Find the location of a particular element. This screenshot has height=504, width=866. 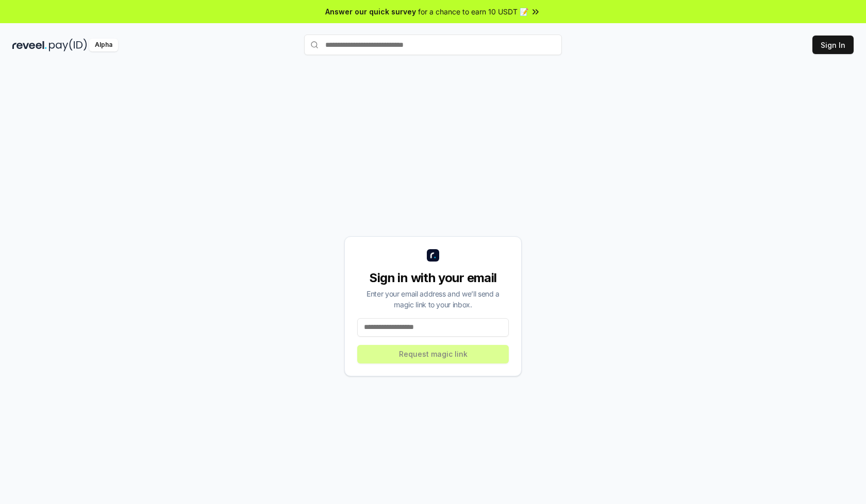

img: reveel_dark is located at coordinates (29, 45).